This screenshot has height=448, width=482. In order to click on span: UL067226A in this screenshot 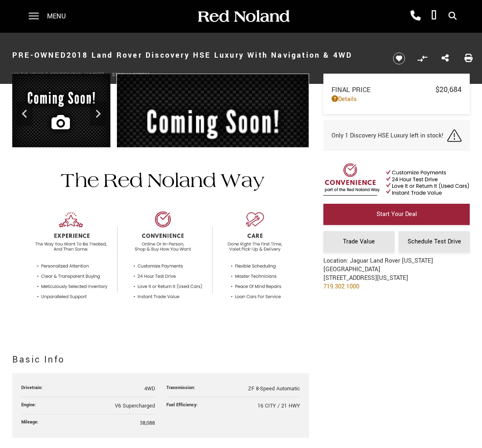, I will do `click(139, 74)`.